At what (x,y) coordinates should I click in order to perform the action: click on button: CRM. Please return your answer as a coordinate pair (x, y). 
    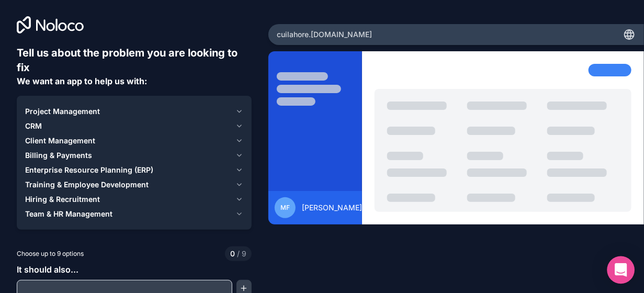
    Looking at the image, I should click on (134, 126).